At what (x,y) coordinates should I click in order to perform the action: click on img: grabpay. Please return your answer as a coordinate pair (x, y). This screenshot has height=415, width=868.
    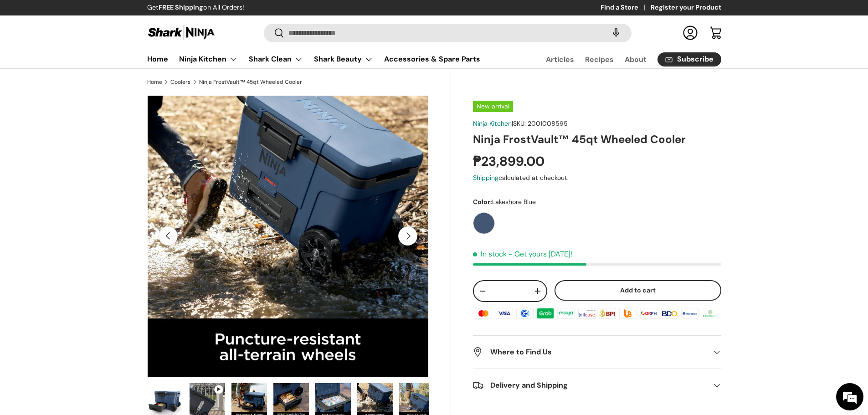
    Looking at the image, I should click on (545, 313).